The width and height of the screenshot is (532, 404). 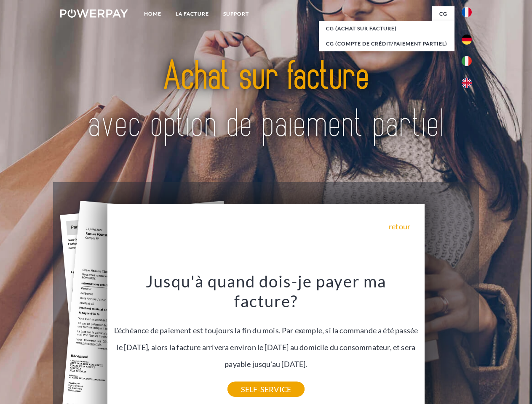 I want to click on a: retour, so click(x=400, y=226).